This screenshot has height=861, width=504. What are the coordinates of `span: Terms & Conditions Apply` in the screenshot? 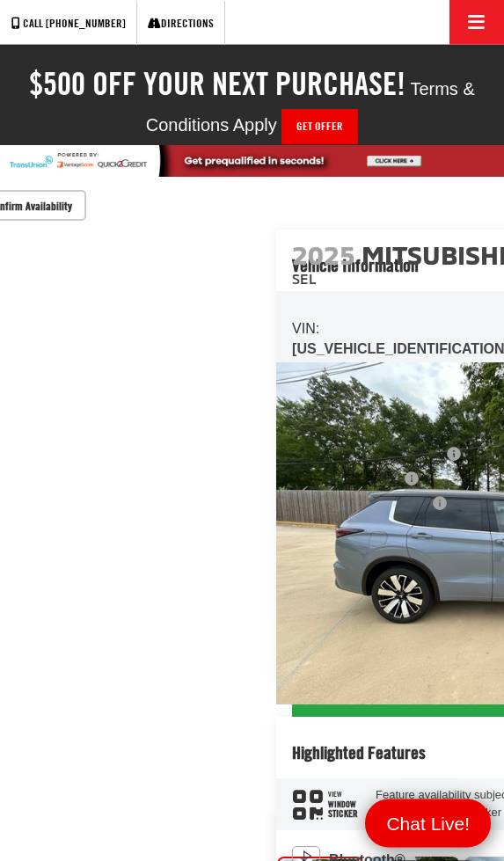 It's located at (310, 107).